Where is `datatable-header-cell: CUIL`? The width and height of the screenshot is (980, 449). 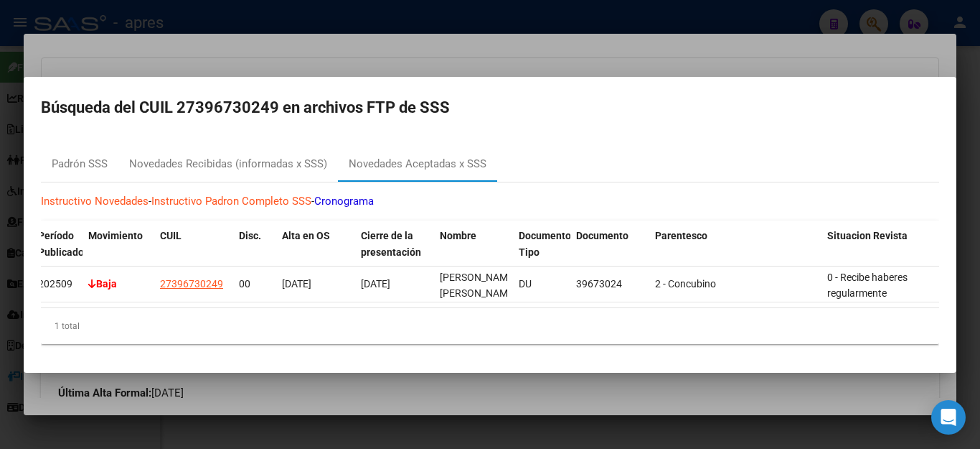
datatable-header-cell: CUIL is located at coordinates (194, 252).